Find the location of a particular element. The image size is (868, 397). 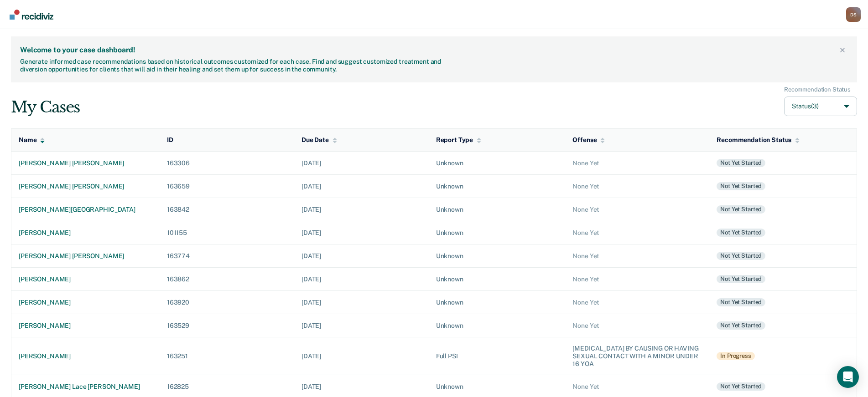

button: Status(3) is located at coordinates (820, 106).